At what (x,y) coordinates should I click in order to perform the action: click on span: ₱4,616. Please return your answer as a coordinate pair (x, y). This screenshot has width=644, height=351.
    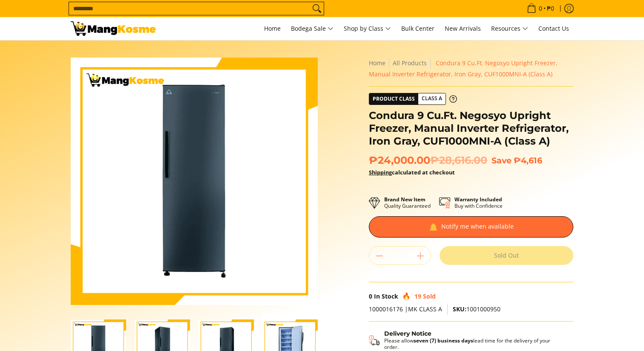
    Looking at the image, I should click on (528, 160).